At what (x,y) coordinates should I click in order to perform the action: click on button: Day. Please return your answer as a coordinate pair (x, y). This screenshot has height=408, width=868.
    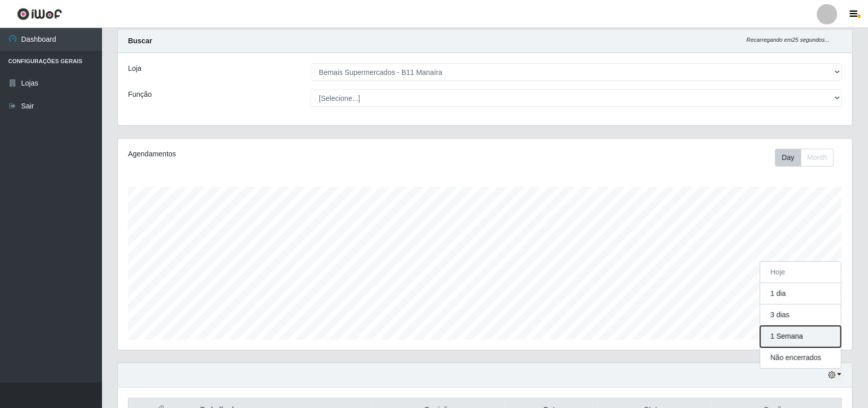
    Looking at the image, I should click on (787, 157).